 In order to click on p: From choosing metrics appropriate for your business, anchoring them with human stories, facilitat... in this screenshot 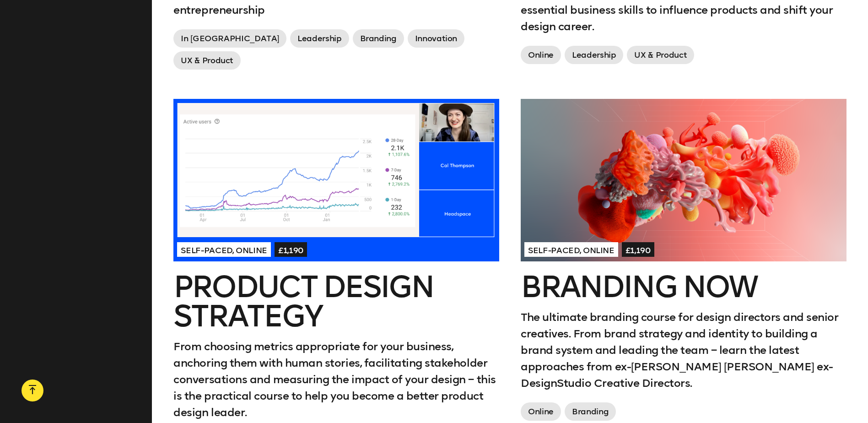, I will do `click(336, 380)`.